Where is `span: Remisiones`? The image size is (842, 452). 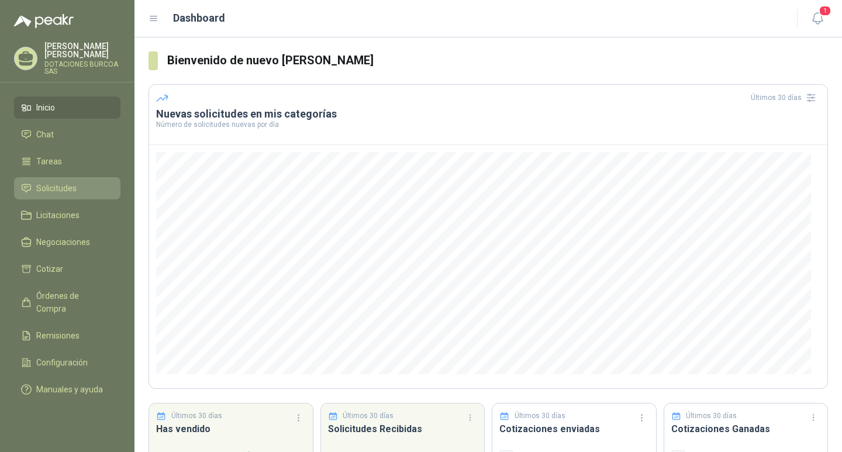
span: Remisiones is located at coordinates (58, 336).